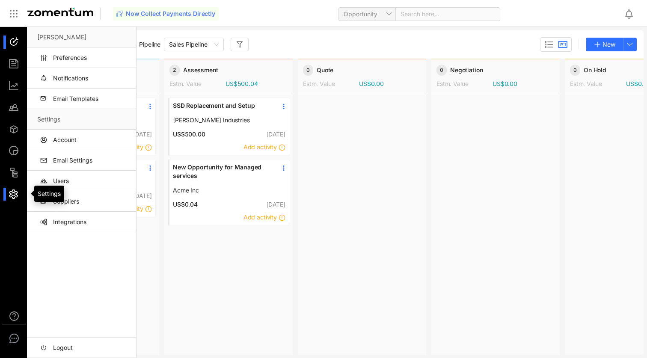 This screenshot has height=358, width=647. What do you see at coordinates (222, 106) in the screenshot?
I see `span: SSD Replacement and Setup` at bounding box center [222, 106].